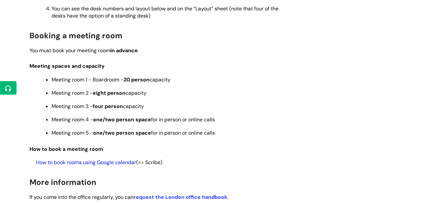 The width and height of the screenshot is (448, 205). I want to click on strong: in advance, so click(124, 50).